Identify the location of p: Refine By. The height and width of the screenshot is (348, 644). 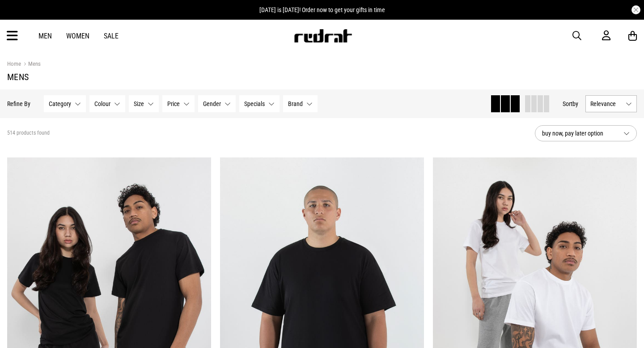
(19, 104).